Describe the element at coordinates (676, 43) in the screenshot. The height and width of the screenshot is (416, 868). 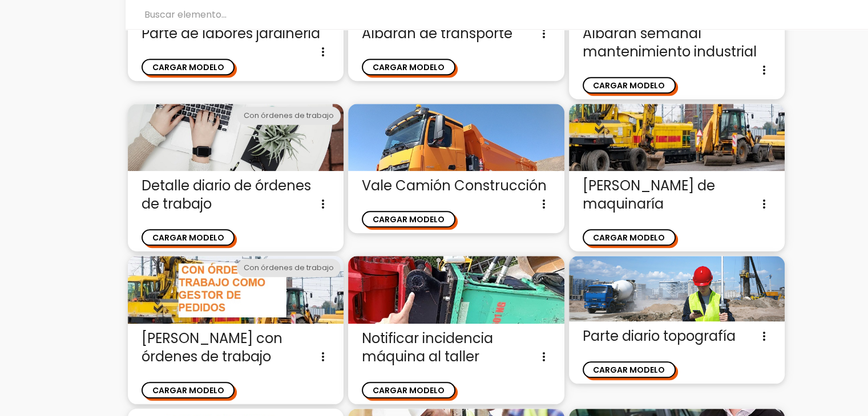
I see `span: Albarán semanal mantenimiento industrial` at that location.